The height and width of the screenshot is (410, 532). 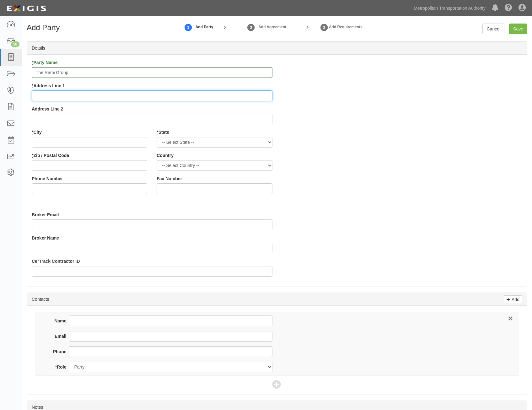 What do you see at coordinates (204, 27) in the screenshot?
I see `strong: Add Party` at bounding box center [204, 27].